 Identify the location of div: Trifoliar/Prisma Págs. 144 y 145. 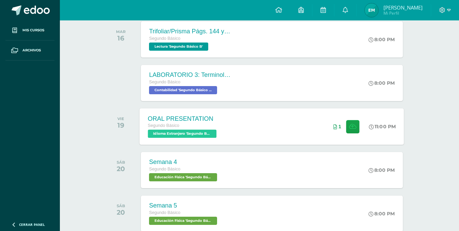
(190, 31).